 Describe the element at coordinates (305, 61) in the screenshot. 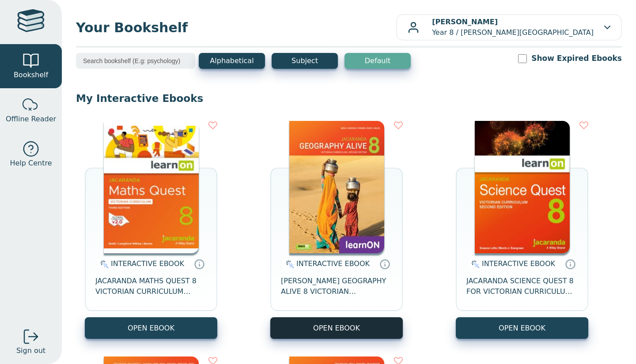

I see `button: Subject` at that location.